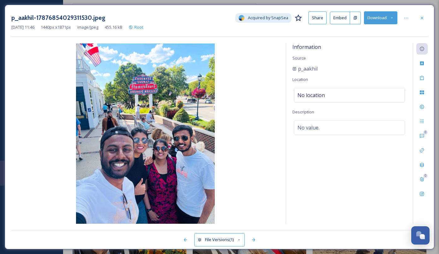 This screenshot has width=439, height=254. I want to click on span: Information, so click(307, 47).